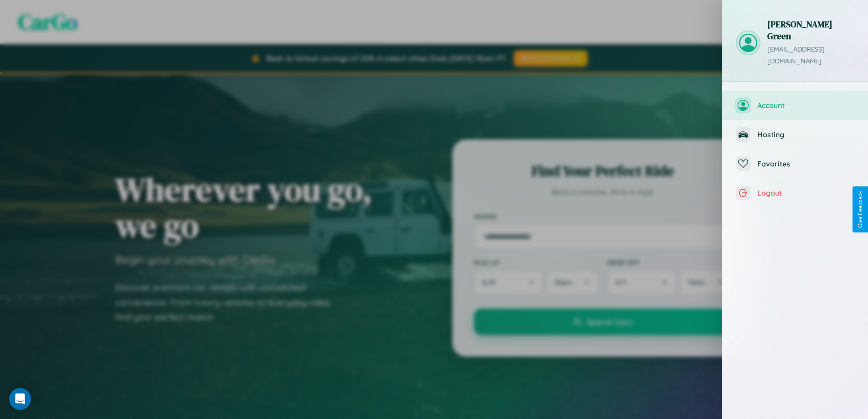 The height and width of the screenshot is (419, 868). What do you see at coordinates (805, 134) in the screenshot?
I see `span: Hosting` at bounding box center [805, 134].